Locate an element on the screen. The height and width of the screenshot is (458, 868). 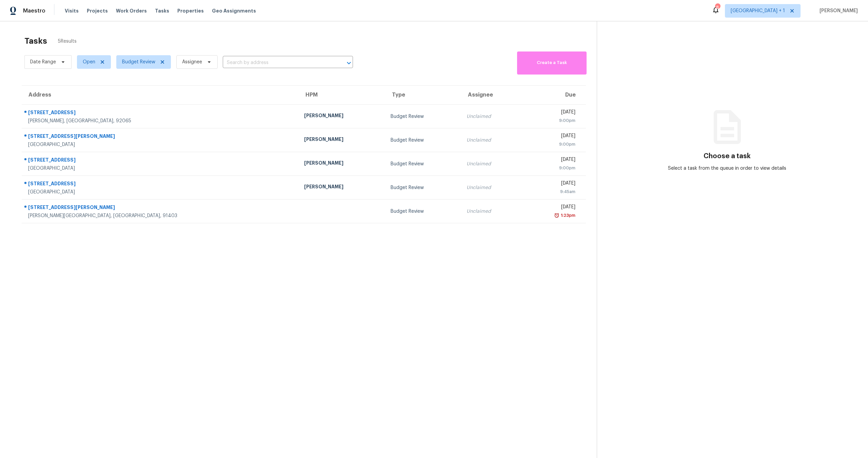
div: Select a task from the queue in order to view details is located at coordinates (727, 169).